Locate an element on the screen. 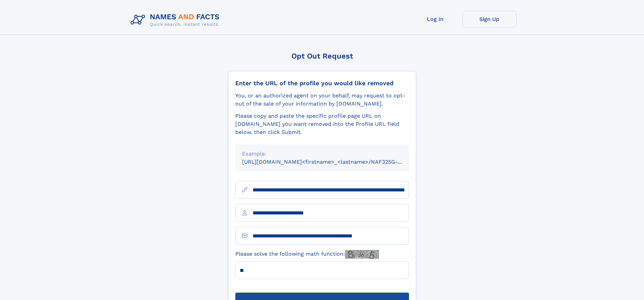  label: Please solve the following math function: is located at coordinates (307, 254).